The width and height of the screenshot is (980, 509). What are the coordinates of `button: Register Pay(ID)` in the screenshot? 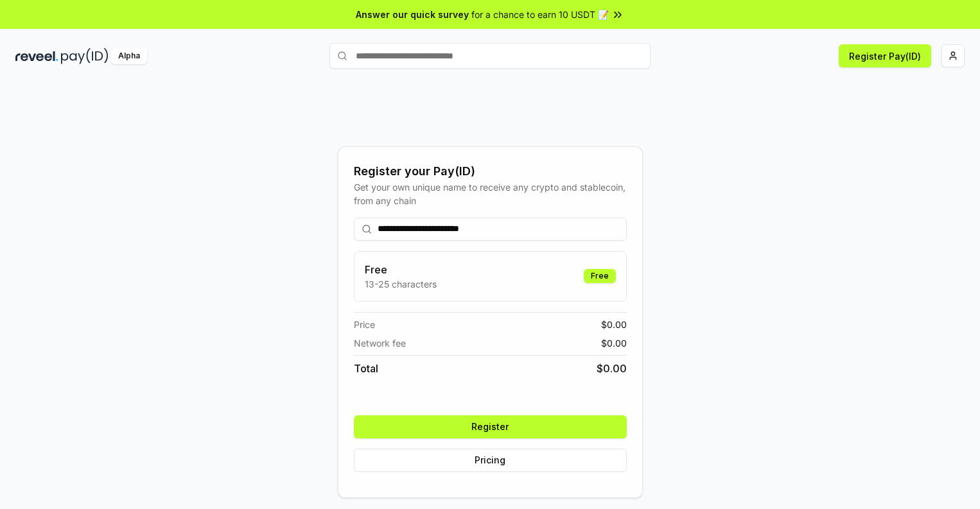 It's located at (885, 56).